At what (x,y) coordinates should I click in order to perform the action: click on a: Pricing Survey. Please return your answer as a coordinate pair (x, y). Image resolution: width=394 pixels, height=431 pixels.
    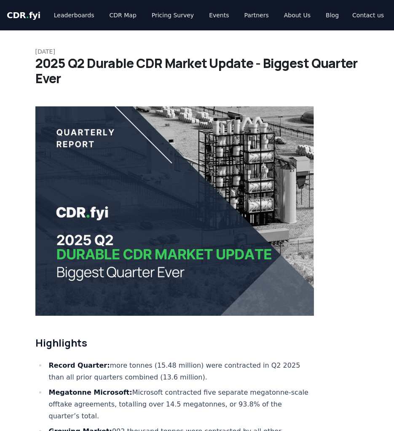
    Looking at the image, I should click on (173, 15).